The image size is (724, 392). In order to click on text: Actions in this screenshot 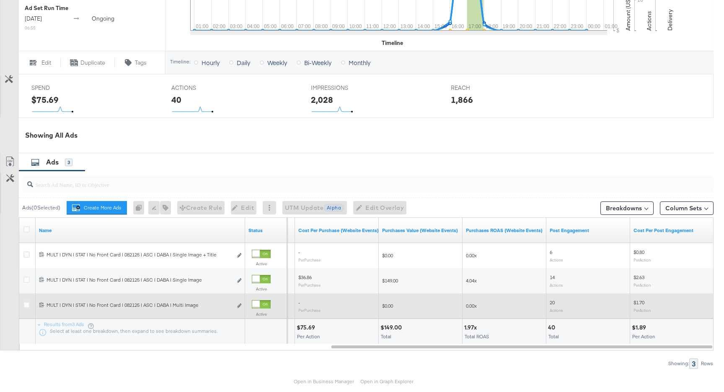, I will do `click(649, 21)`.